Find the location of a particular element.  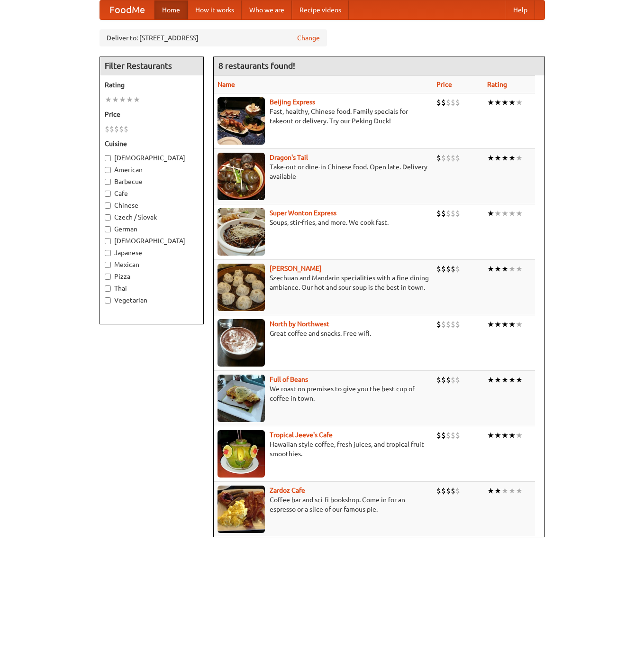

img: shandong.jpg is located at coordinates (241, 287).